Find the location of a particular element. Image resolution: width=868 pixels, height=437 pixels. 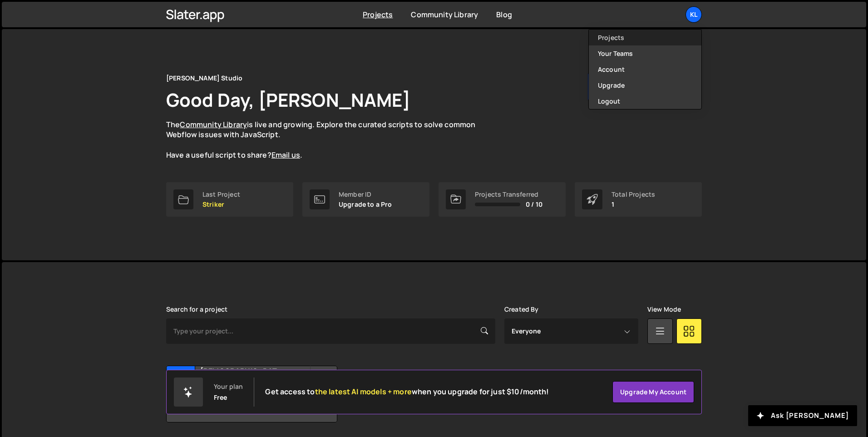

p: The is live and growing. Explore the curated scripts to solve common Webflow issues with JavaScri... is located at coordinates (329, 140).